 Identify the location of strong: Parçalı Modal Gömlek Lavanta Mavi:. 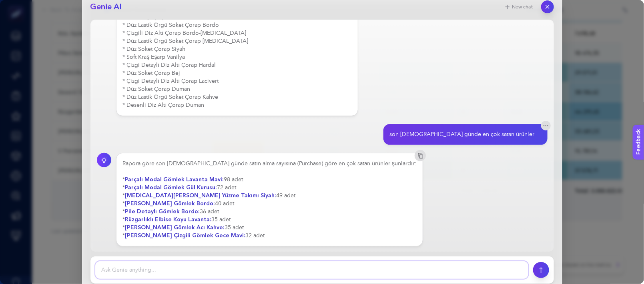
(174, 179).